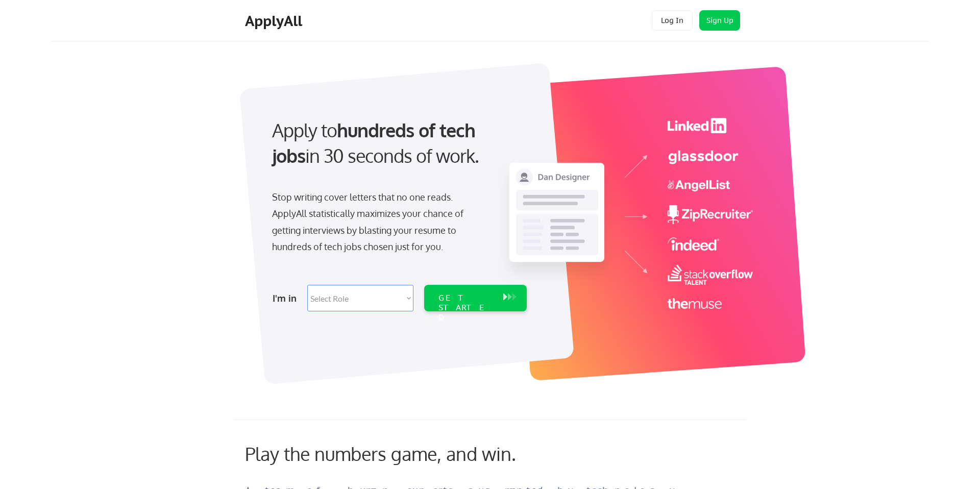 This screenshot has width=980, height=489. What do you see at coordinates (466, 308) in the screenshot?
I see `div: GET STARTED` at bounding box center [466, 308].